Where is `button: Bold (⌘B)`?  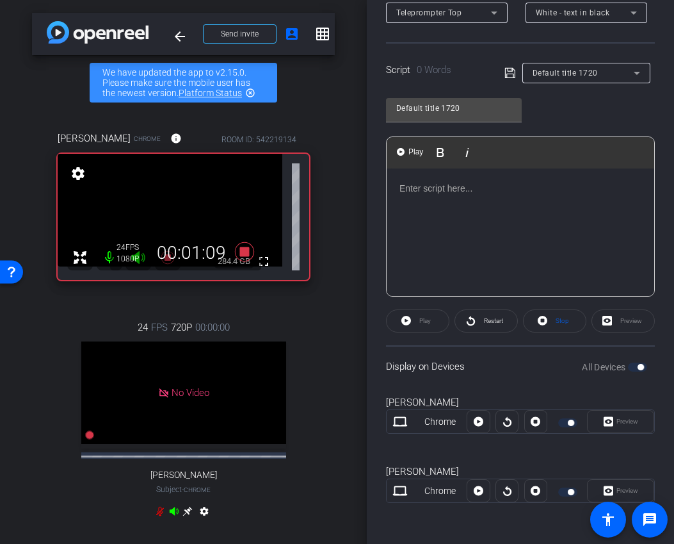
button: Bold (⌘B) is located at coordinates (440, 152).